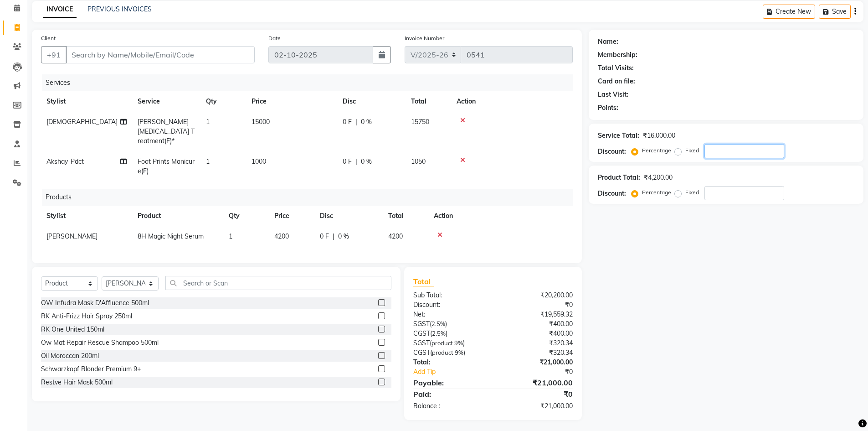 This screenshot has height=431, width=868. What do you see at coordinates (418, 161) in the screenshot?
I see `span: 1050` at bounding box center [418, 161].